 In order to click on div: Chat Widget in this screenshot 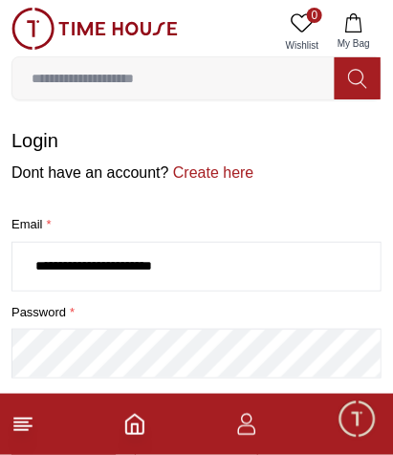, I will do `click(357, 419)`.